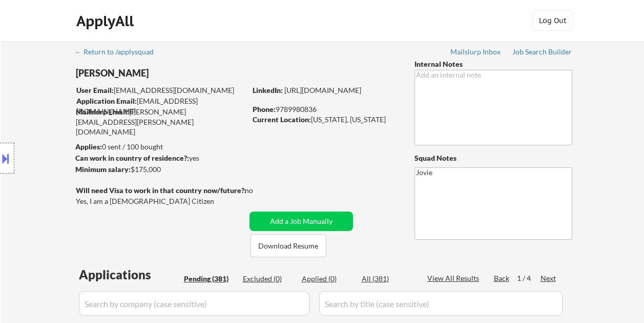  I want to click on div: Applications, so click(130, 274).